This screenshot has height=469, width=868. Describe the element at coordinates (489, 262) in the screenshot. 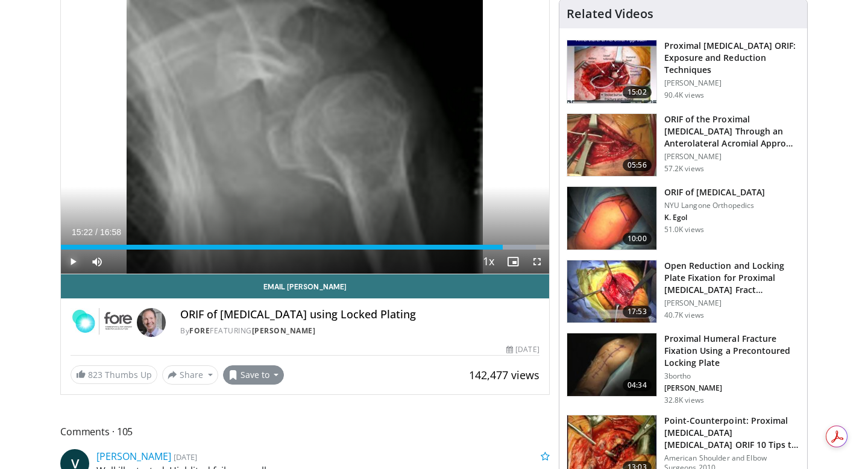

I see `button: Playback Rate` at that location.